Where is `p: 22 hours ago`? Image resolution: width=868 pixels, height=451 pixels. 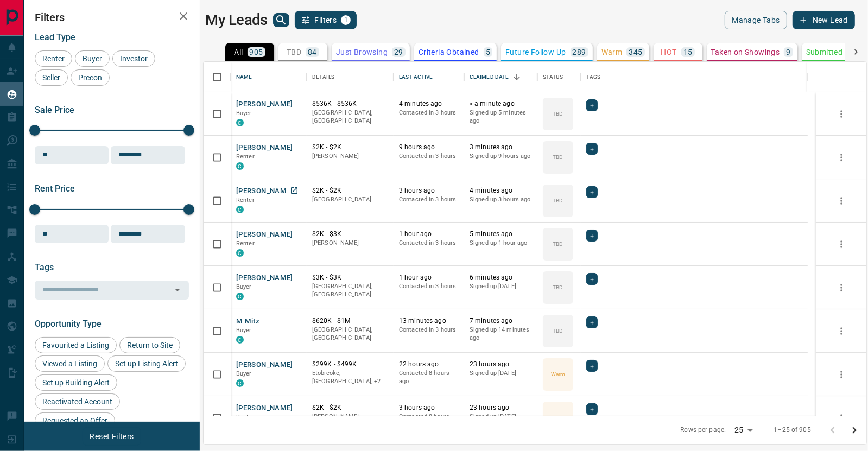
p: 22 hours ago is located at coordinates (429, 364).